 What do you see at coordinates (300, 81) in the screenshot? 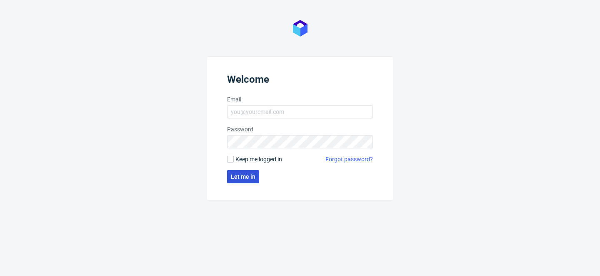
I see `header: Welcome` at bounding box center [300, 81].